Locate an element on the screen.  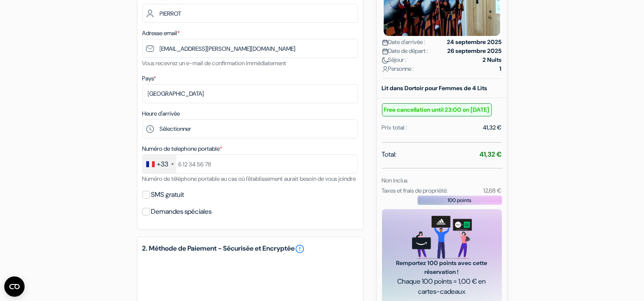
a: error_outline is located at coordinates (300, 249).